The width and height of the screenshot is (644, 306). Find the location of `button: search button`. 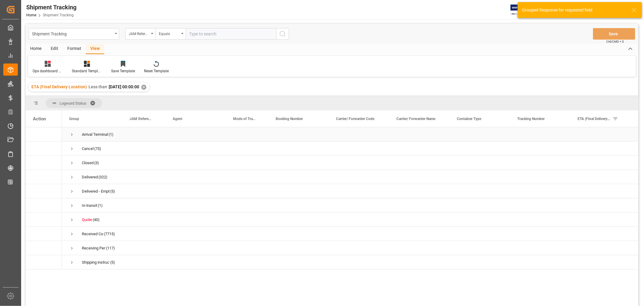

button: search button is located at coordinates (283, 34).